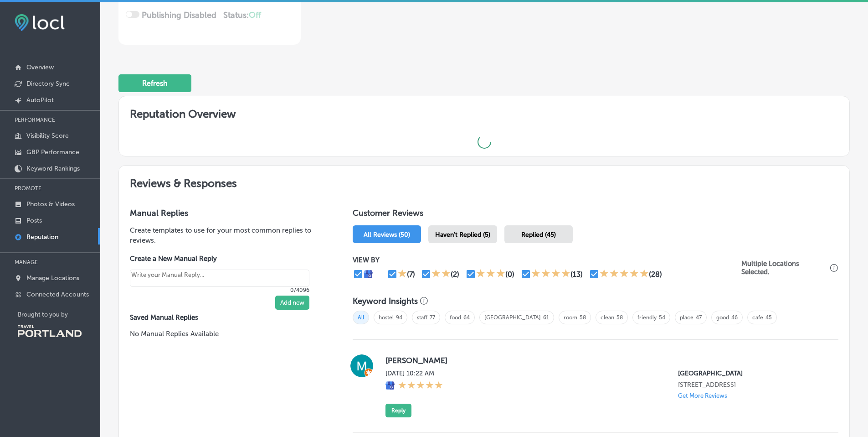 The width and height of the screenshot is (868, 437). Describe the element at coordinates (386, 318) in the screenshot. I see `a: hostel` at that location.